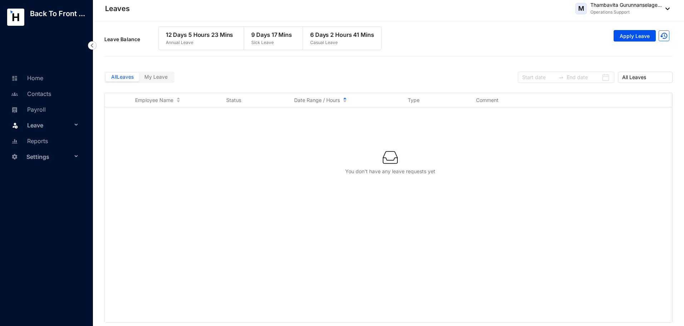 The width and height of the screenshot is (684, 326). I want to click on th: Employee Name, so click(172, 100).